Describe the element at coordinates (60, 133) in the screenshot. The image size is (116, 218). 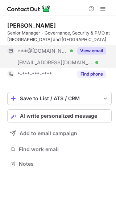
I see `button: Add to email campaign` at that location.